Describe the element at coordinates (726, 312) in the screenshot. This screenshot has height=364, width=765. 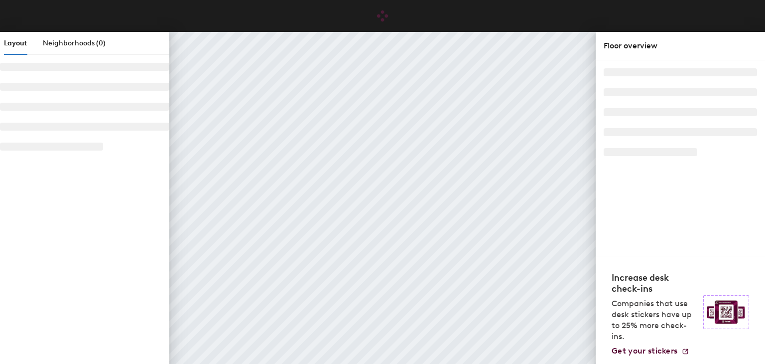
I see `img: Sticker logo` at that location.